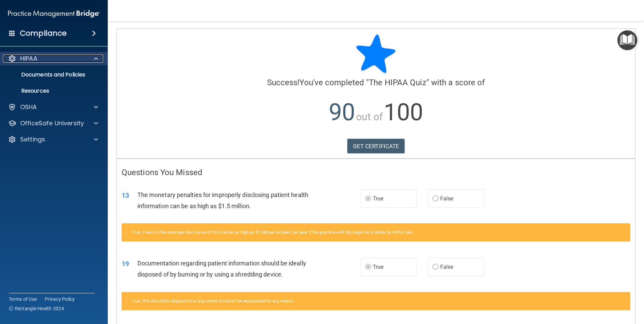  I want to click on h4: Questions You Missed, so click(376, 173).